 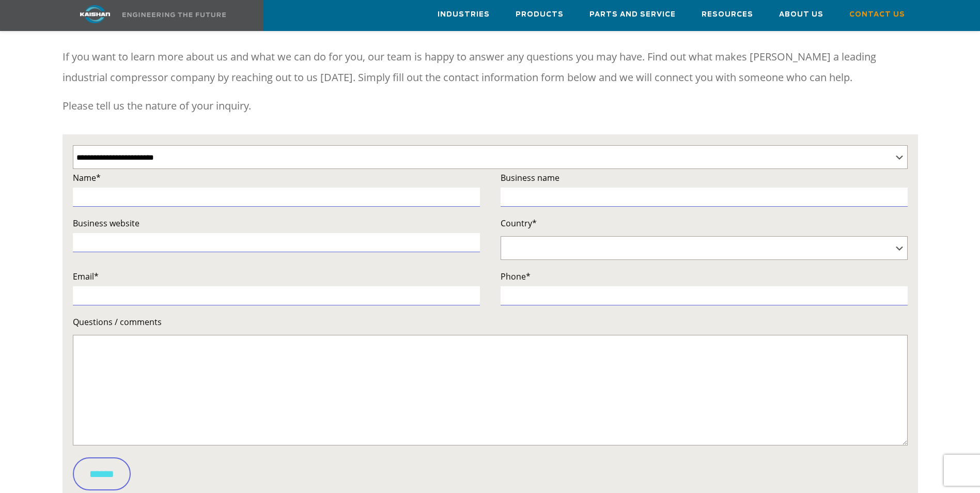 What do you see at coordinates (174, 14) in the screenshot?
I see `img: Engineering the future` at bounding box center [174, 14].